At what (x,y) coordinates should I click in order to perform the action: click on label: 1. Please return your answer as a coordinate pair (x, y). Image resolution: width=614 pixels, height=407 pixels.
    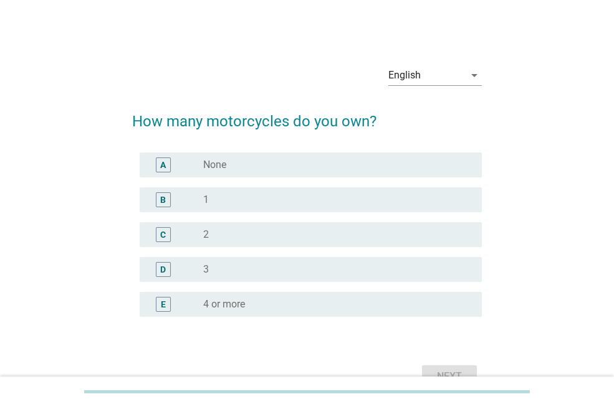
    Looking at the image, I should click on (206, 200).